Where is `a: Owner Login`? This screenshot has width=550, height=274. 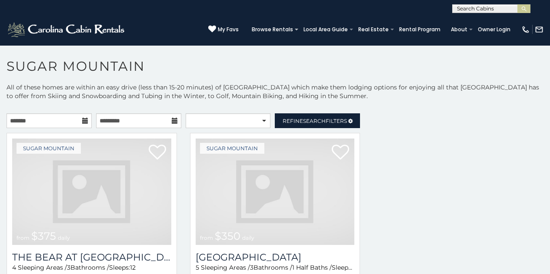
a: Owner Login is located at coordinates (494, 30).